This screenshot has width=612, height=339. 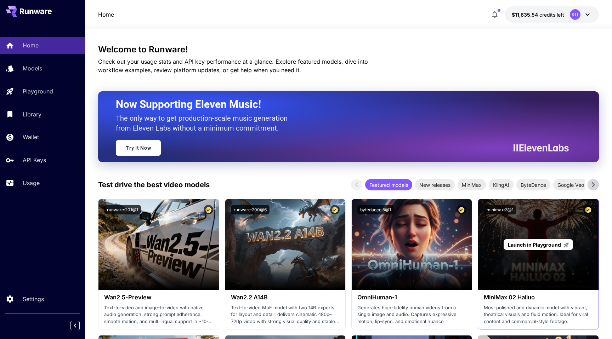 I want to click on p: Usage, so click(x=31, y=183).